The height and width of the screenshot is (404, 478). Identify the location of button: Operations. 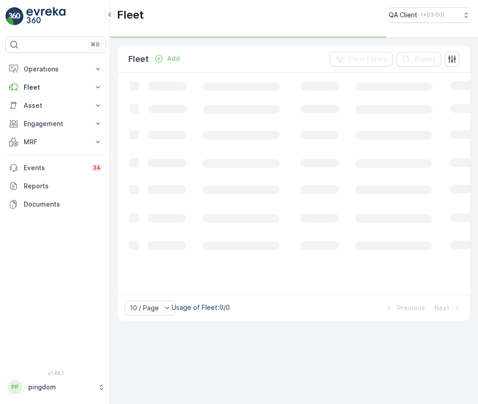
(56, 69).